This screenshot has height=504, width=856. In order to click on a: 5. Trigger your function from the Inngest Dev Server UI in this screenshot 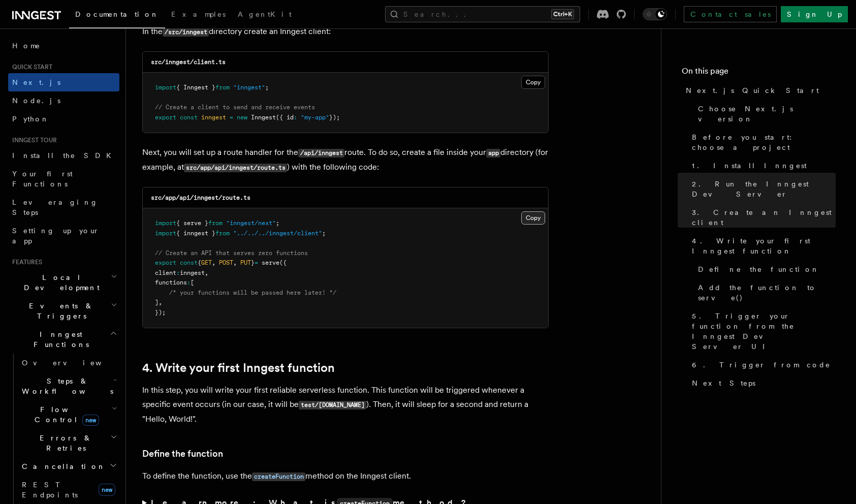, I will do `click(762, 331)`.